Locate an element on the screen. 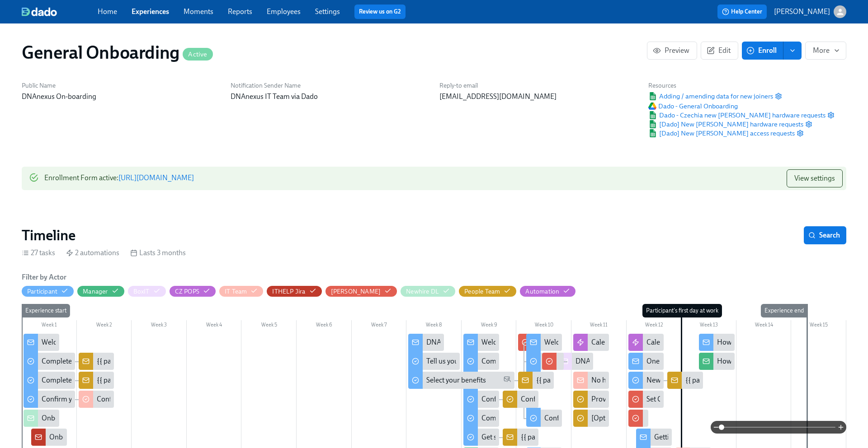  div: Set Google Mail Signature is located at coordinates (646, 399).